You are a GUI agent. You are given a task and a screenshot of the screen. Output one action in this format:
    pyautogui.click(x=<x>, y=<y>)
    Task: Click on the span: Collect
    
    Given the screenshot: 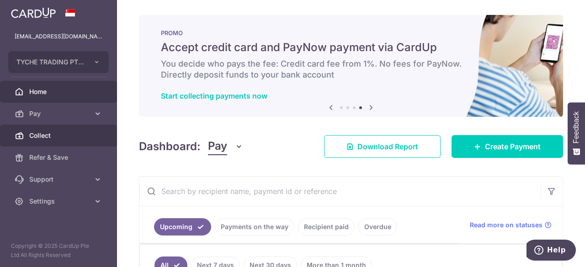 What is the action you would take?
    pyautogui.click(x=59, y=136)
    